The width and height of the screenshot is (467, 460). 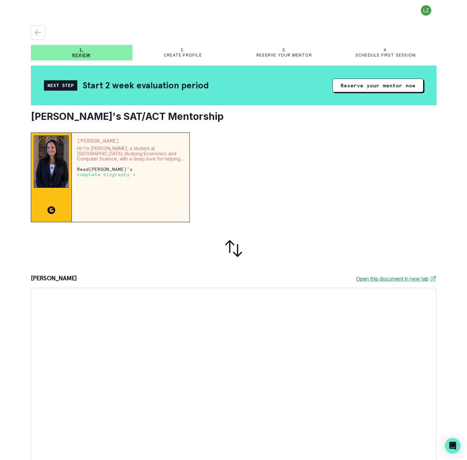 I want to click on p: 4., so click(x=385, y=50).